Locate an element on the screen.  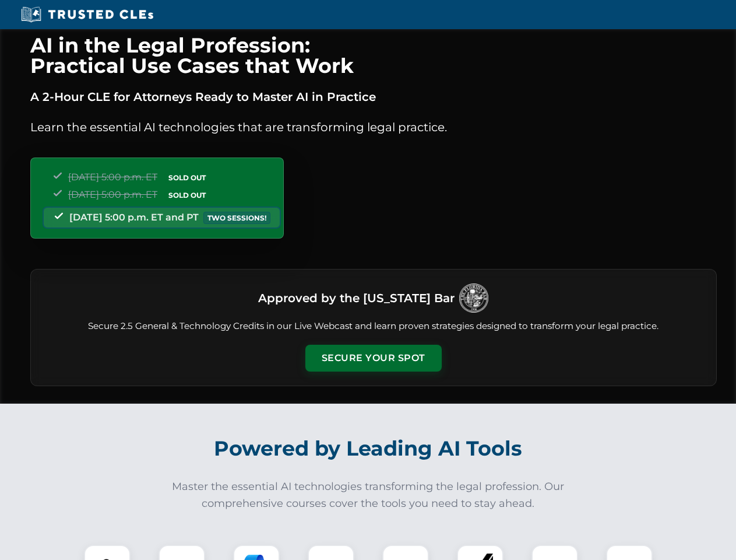
p: Master the essential AI technologies transforming the legal profession. Our comprehensive courses... is located at coordinates (369, 495).